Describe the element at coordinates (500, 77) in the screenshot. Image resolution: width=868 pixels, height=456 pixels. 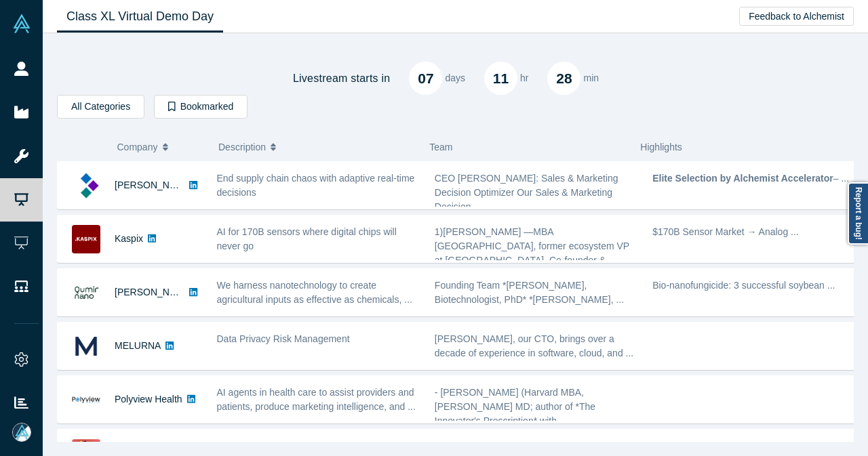
I see `div: 11` at that location.